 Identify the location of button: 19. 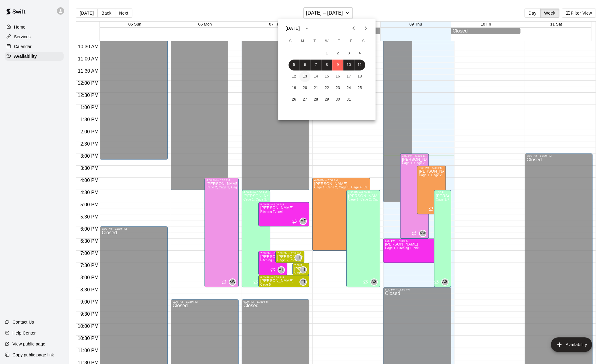
(294, 88).